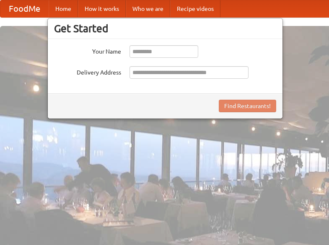  Describe the element at coordinates (88, 50) in the screenshot. I see `label: Your Name` at that location.